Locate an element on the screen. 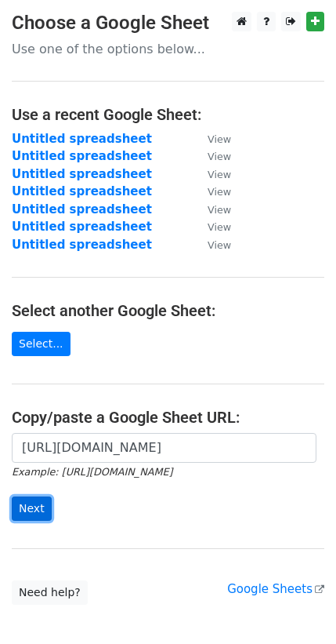 Image resolution: width=336 pixels, height=644 pixels. p: Use one of the options below... is located at coordinates (168, 49).